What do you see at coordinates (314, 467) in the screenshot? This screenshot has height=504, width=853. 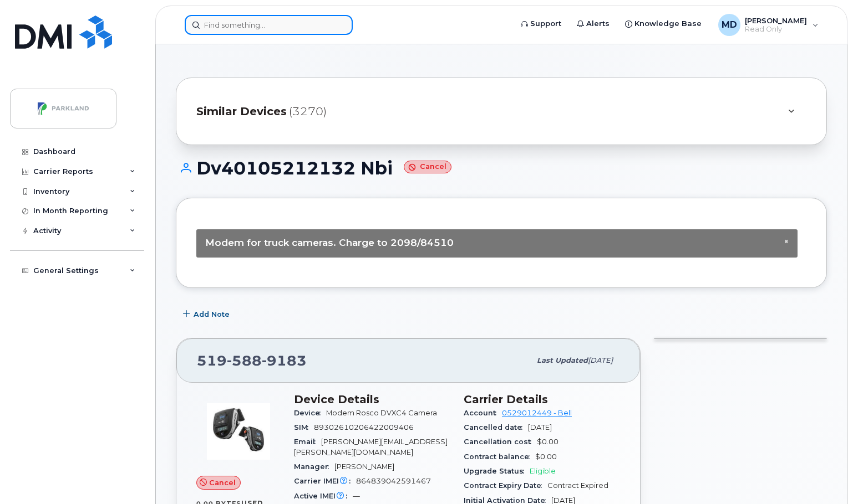 I see `span: Manager` at bounding box center [314, 467].